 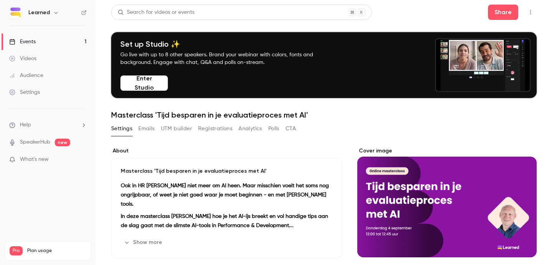 I want to click on button: Emails, so click(x=146, y=129).